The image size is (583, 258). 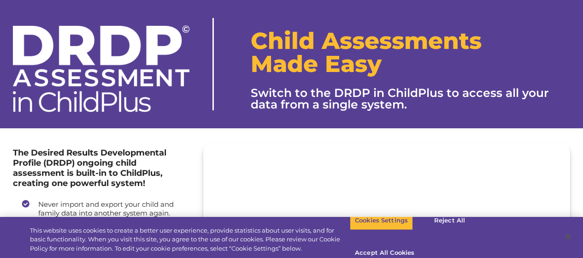 I want to click on button: Cookies Settings, so click(x=381, y=220).